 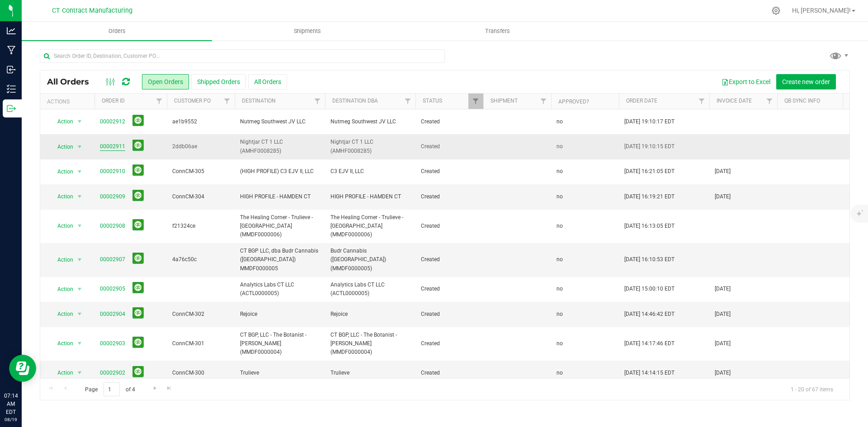 I want to click on span: Orders, so click(x=117, y=31).